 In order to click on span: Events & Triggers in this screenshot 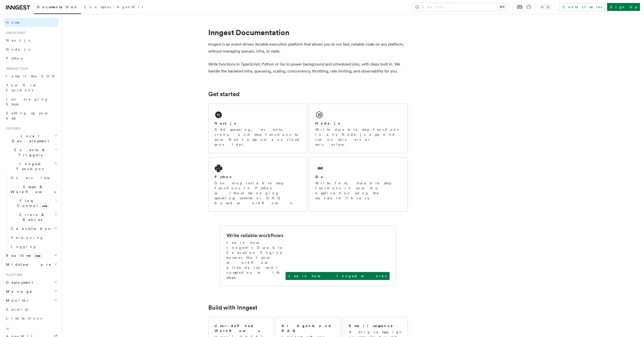, I will do `click(29, 153)`.